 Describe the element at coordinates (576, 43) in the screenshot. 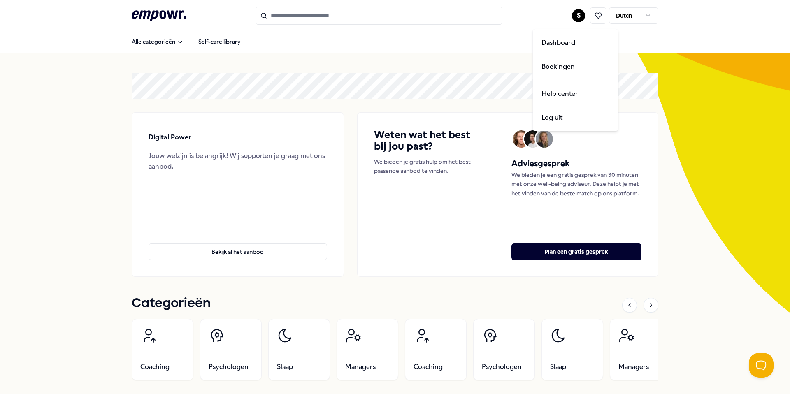

I see `a: Dashboard` at that location.